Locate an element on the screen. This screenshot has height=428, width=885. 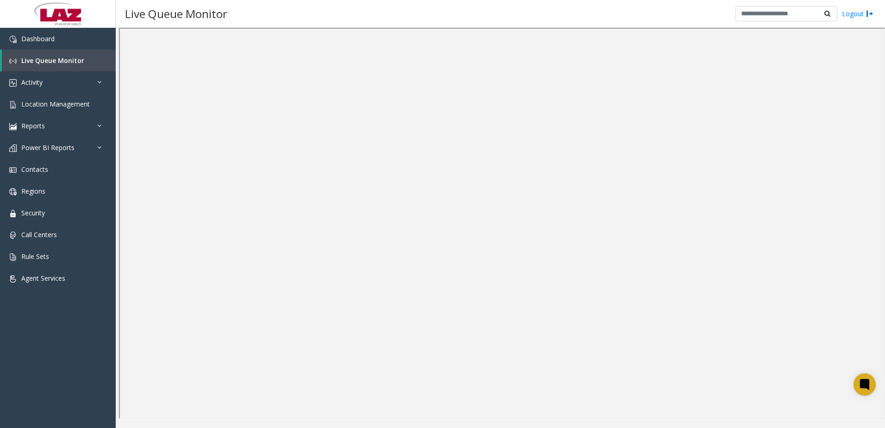
a: Logout is located at coordinates (858, 13).